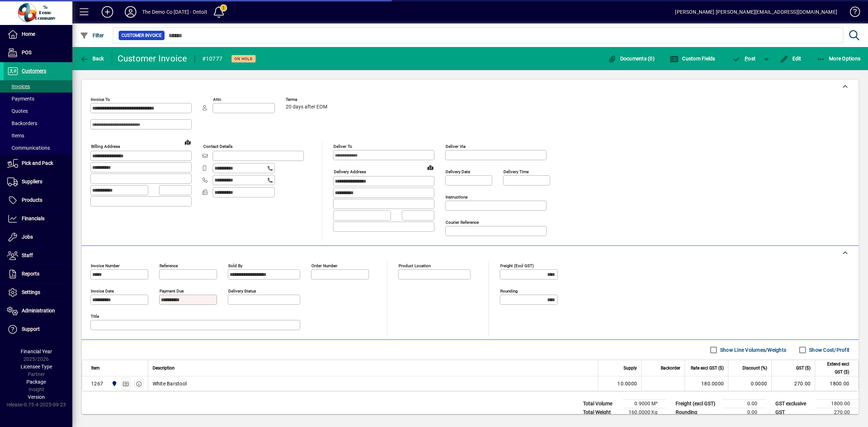 The width and height of the screenshot is (868, 427). Describe the element at coordinates (171, 291) in the screenshot. I see `mat-label: Payment due` at that location.